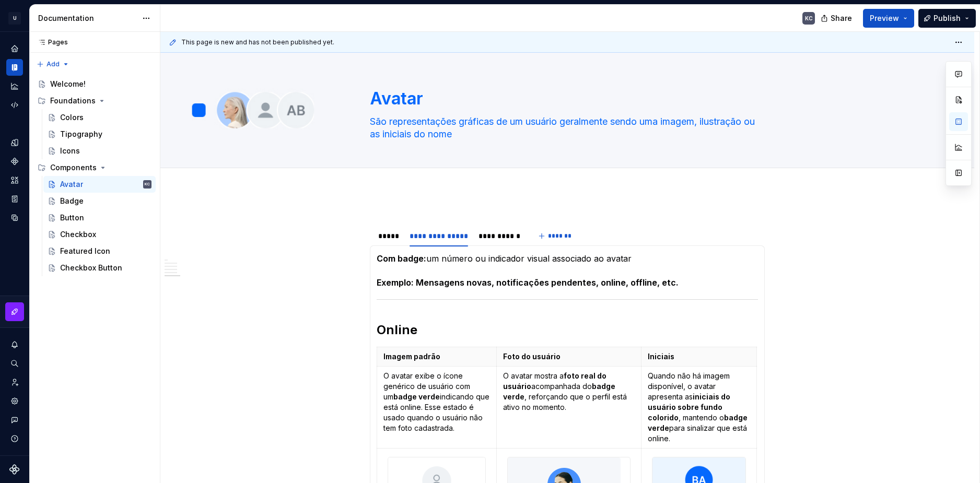 The width and height of the screenshot is (980, 483). I want to click on div: Button, so click(72, 218).